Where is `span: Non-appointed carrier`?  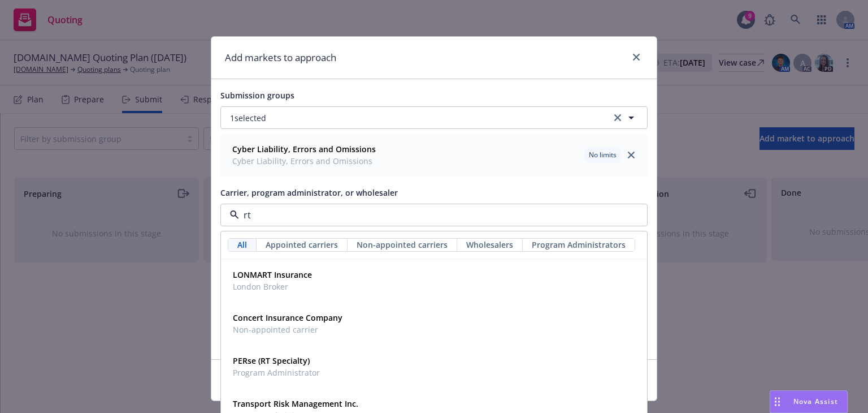
span: Non-appointed carrier is located at coordinates (287, 329).